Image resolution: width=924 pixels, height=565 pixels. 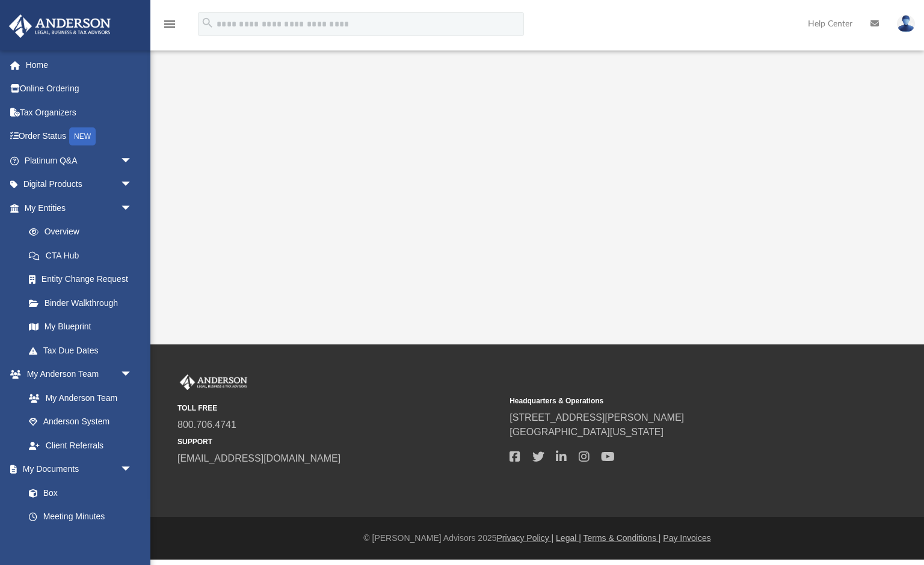 What do you see at coordinates (622, 538) in the screenshot?
I see `a: Terms & Conditions |` at bounding box center [622, 538].